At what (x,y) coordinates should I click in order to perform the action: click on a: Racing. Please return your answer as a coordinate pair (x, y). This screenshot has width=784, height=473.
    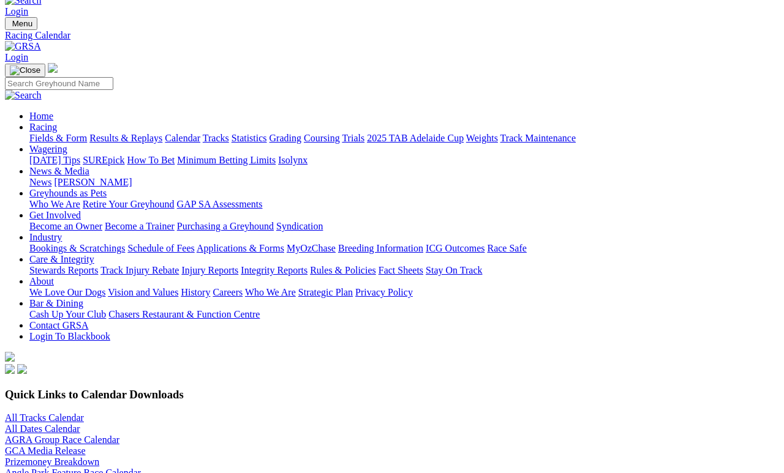
    Looking at the image, I should click on (43, 127).